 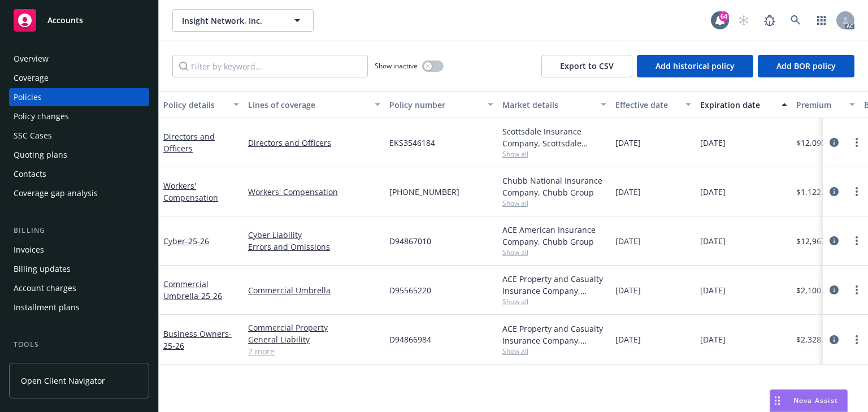 I want to click on div: Scottsdale Insurance Company, Scottsdale Insurance Company (Nationwide), PERse (RT Specialty), RT..., so click(x=554, y=137).